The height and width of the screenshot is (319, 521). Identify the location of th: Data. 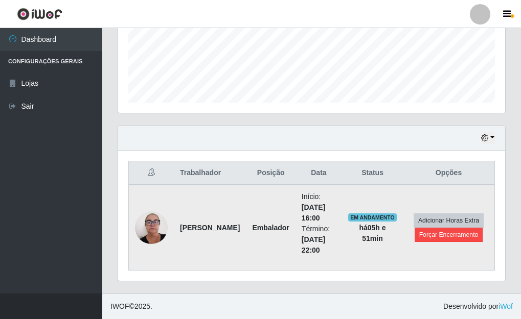
(318, 173).